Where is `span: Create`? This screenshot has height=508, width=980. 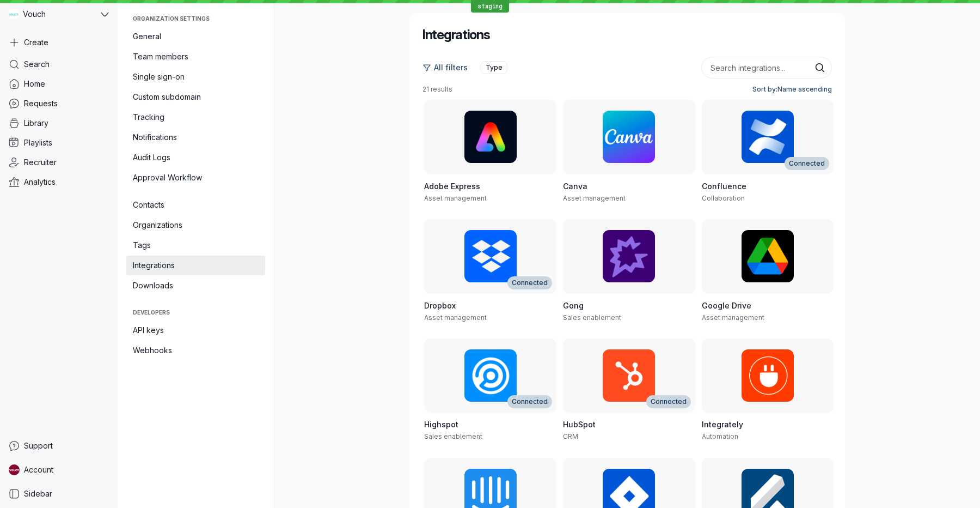
span: Create is located at coordinates (36, 42).